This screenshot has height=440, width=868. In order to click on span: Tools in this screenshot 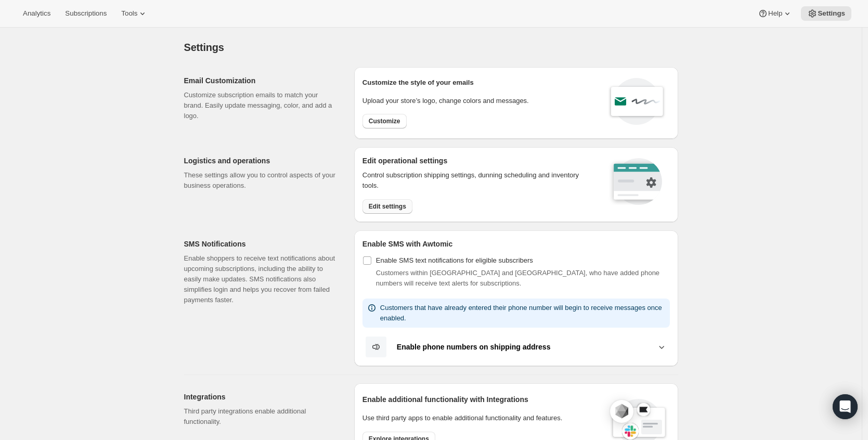, I will do `click(129, 14)`.